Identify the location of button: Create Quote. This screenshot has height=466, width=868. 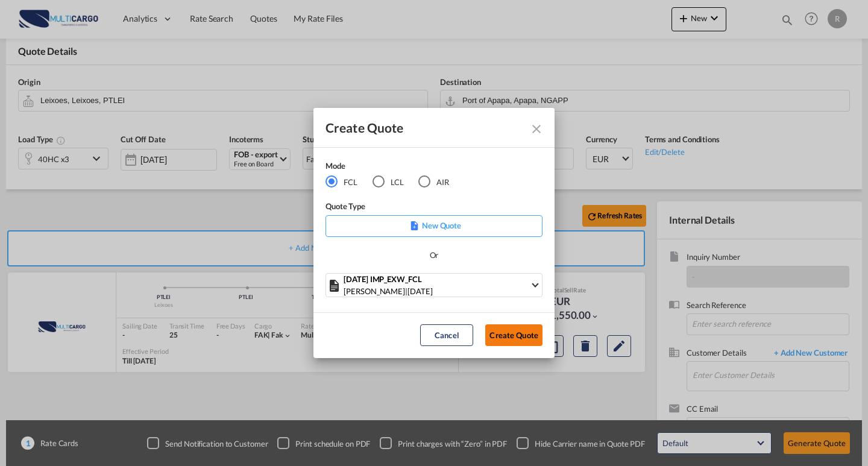
(513, 335).